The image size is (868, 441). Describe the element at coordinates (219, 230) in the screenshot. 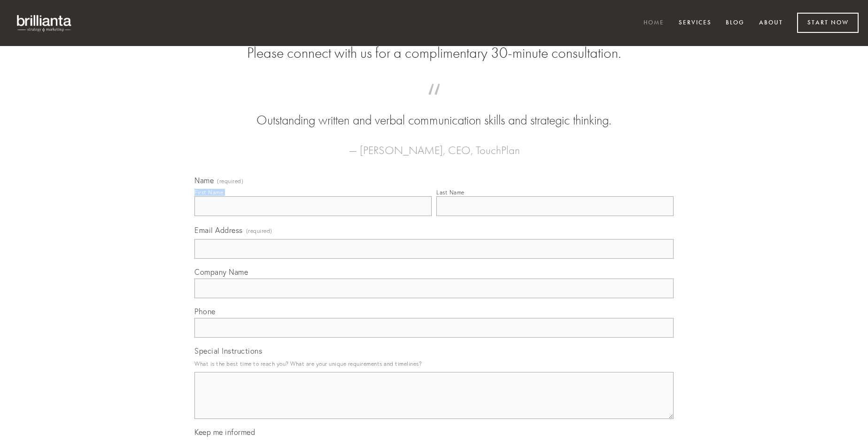

I see `span: Email Address` at that location.